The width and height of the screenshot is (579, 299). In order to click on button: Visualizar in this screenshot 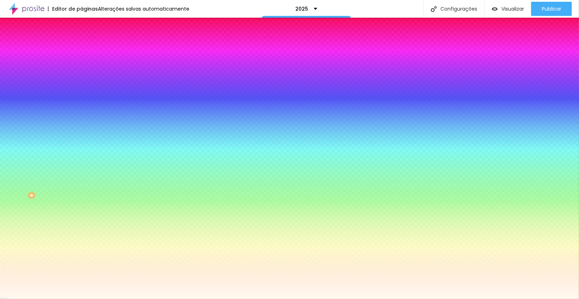, I will do `click(507, 9)`.